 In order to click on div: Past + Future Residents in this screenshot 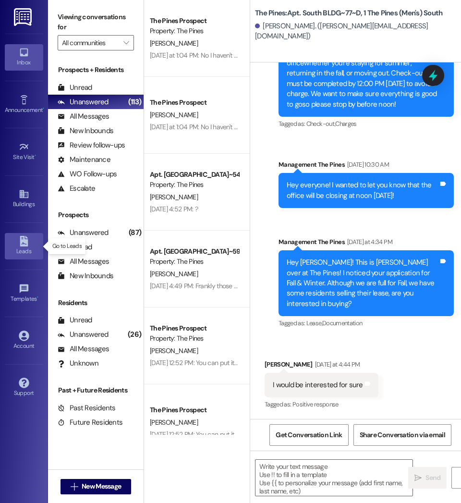, I will do `click(96, 390)`.